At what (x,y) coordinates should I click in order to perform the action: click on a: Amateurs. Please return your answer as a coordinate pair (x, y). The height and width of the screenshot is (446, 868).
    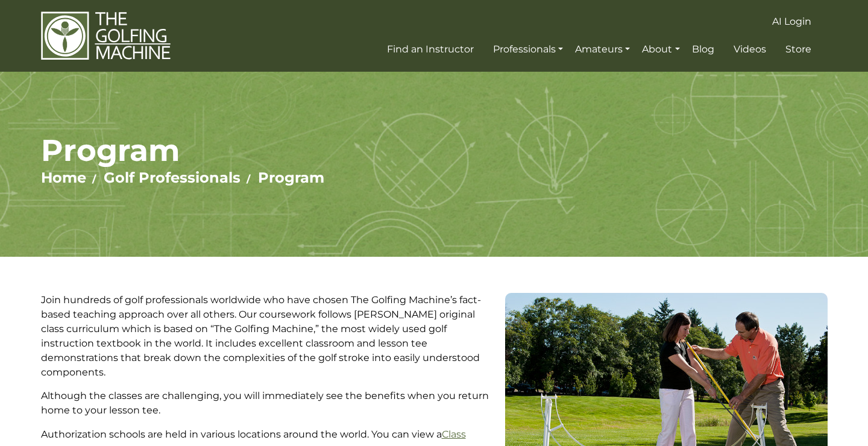
    Looking at the image, I should click on (602, 49).